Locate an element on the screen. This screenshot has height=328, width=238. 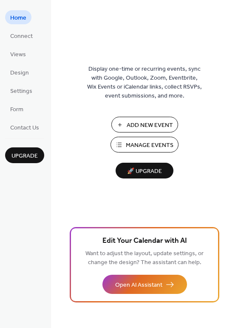
a: Contact Us is located at coordinates (25, 127).